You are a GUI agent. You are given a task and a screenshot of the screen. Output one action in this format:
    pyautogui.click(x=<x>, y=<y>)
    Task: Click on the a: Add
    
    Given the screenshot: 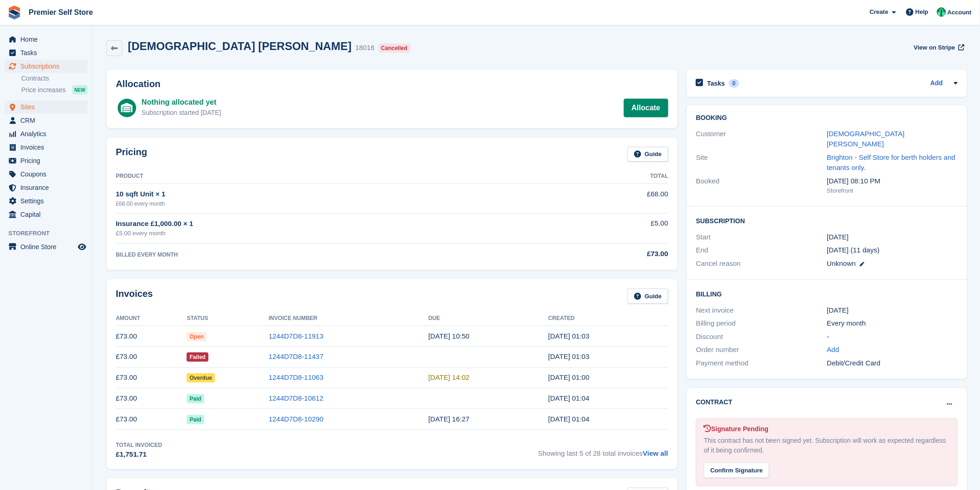 What is the action you would take?
    pyautogui.click(x=937, y=84)
    